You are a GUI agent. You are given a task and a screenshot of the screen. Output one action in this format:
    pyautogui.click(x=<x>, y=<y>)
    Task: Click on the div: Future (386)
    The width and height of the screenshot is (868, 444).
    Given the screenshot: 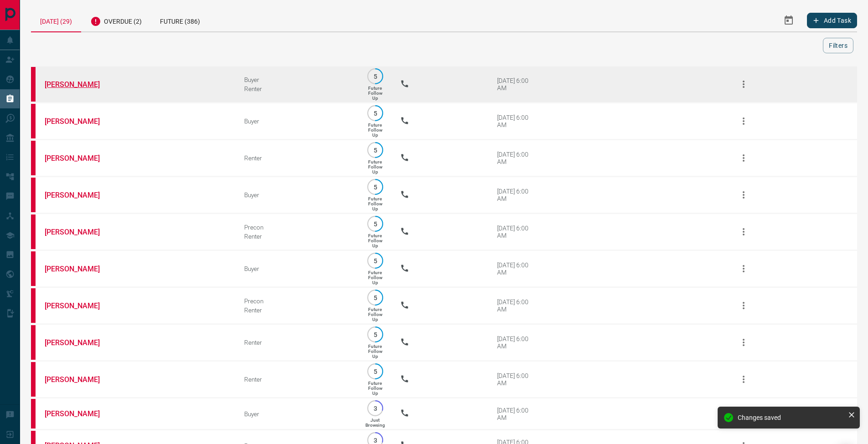 What is the action you would take?
    pyautogui.click(x=180, y=20)
    